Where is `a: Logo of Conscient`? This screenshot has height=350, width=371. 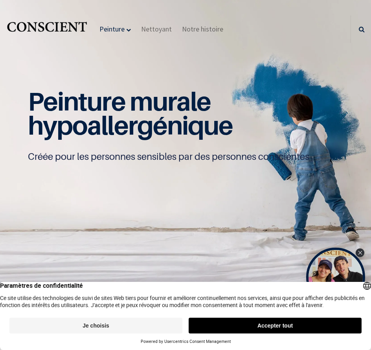 a: Logo of Conscient is located at coordinates (47, 29).